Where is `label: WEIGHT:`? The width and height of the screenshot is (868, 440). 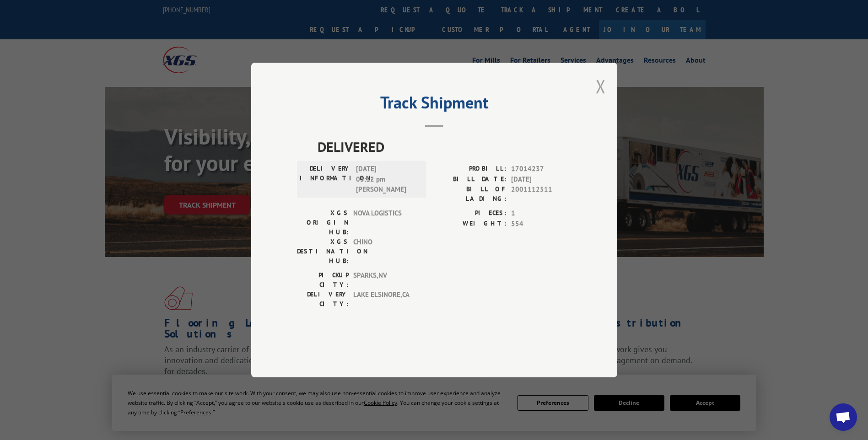
label: WEIGHT: is located at coordinates (470, 224).